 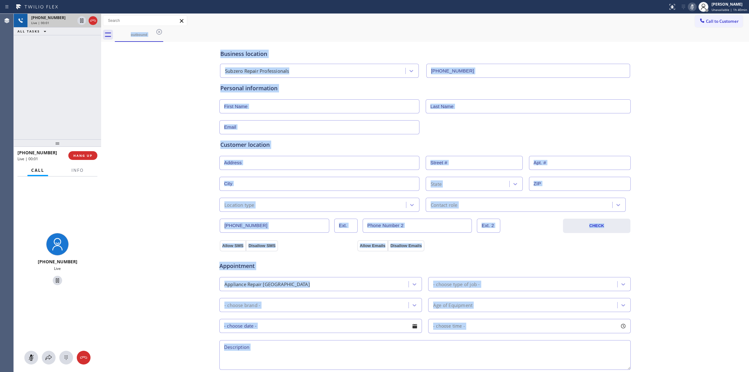 I want to click on span: Live, so click(x=57, y=268).